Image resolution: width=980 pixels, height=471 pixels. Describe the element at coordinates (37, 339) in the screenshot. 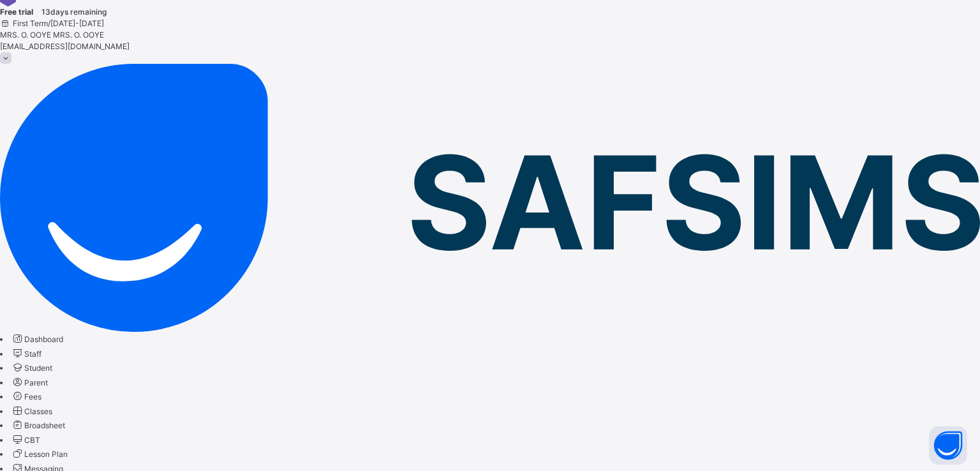

I see `a: Dashboard` at that location.